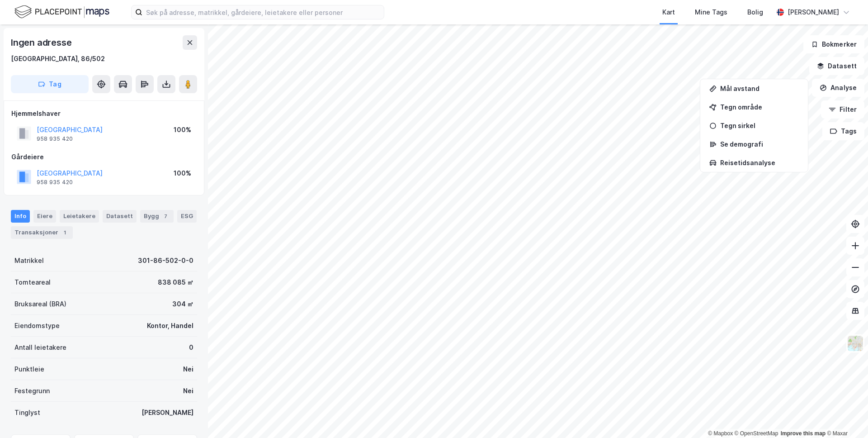  Describe the element at coordinates (843, 131) in the screenshot. I see `button: Tags` at that location.